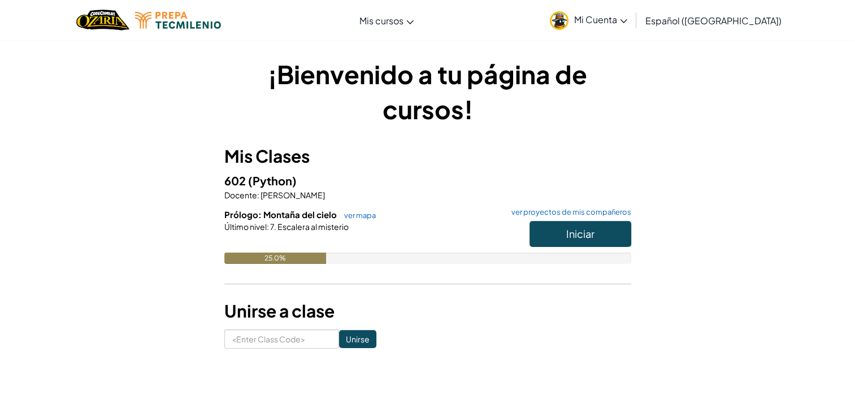  Describe the element at coordinates (313, 227) in the screenshot. I see `span: Escalera al misterio` at that location.